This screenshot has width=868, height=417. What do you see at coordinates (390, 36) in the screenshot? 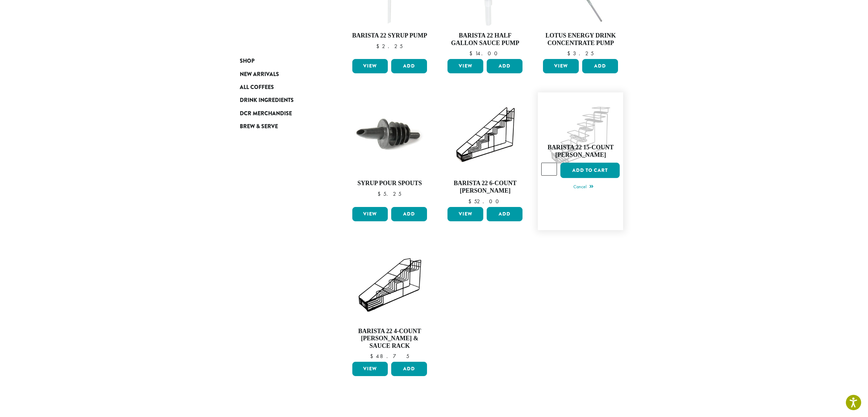
I see `h4: Barista 22 Syrup Pump` at bounding box center [390, 36].